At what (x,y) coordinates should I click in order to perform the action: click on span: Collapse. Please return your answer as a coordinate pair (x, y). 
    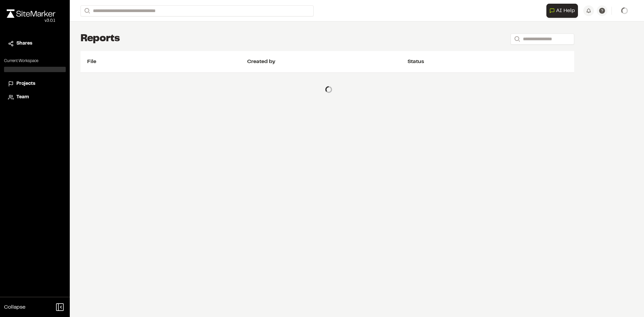
    Looking at the image, I should click on (15, 307).